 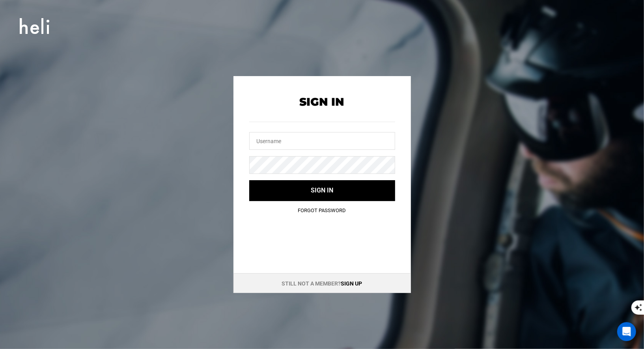 What do you see at coordinates (322, 210) in the screenshot?
I see `a: Forgot Password` at bounding box center [322, 210].